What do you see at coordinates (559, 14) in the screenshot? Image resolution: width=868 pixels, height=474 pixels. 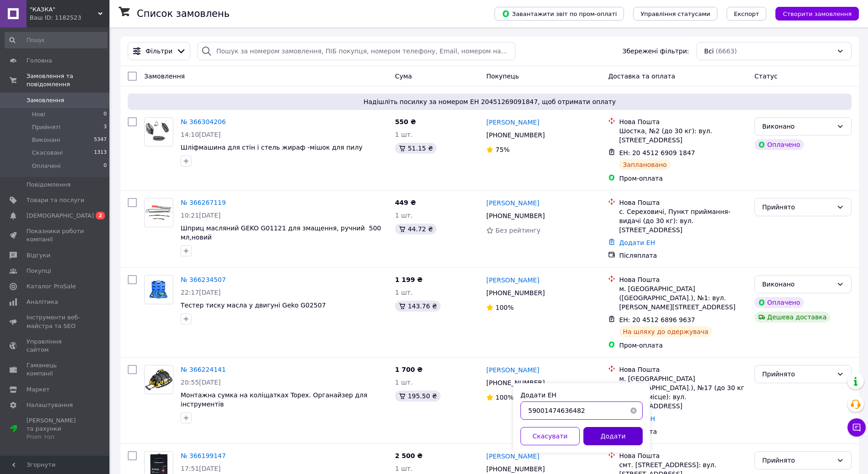 I see `button: Завантажити звіт по пром-оплаті` at bounding box center [559, 14].